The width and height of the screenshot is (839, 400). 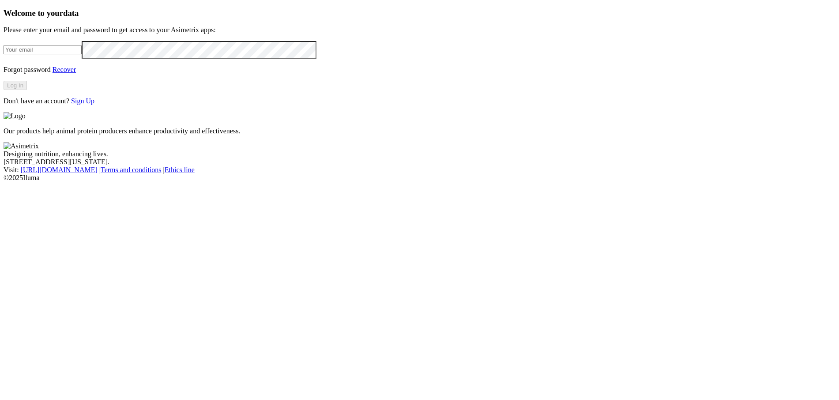 What do you see at coordinates (419, 170) in the screenshot?
I see `div: Visit : | |` at bounding box center [419, 170].